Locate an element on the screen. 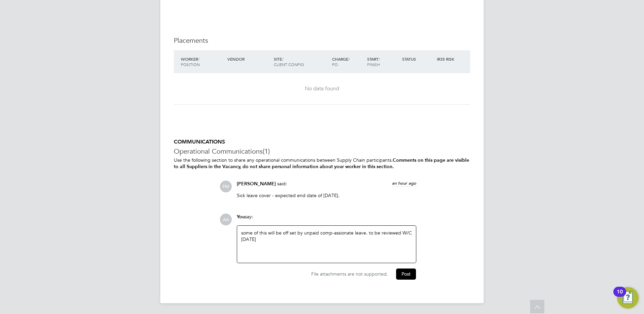  span: an hour ago is located at coordinates (404, 183).